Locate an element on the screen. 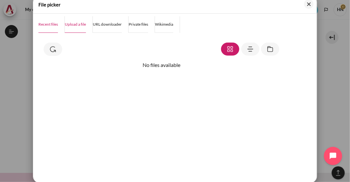 Image resolution: width=350 pixels, height=182 pixels. a: Recent files is located at coordinates (48, 24).